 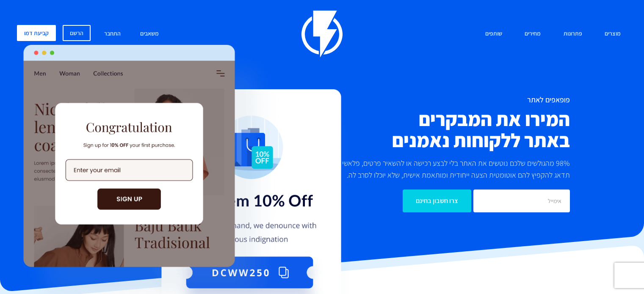 What do you see at coordinates (522, 201) in the screenshot?
I see `input: אימייל` at bounding box center [522, 201].